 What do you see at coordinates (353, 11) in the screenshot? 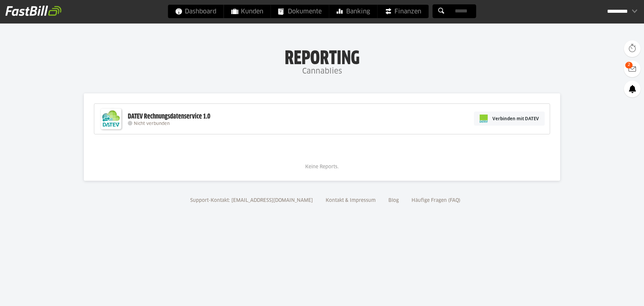
I see `a: Banking` at bounding box center [353, 11].